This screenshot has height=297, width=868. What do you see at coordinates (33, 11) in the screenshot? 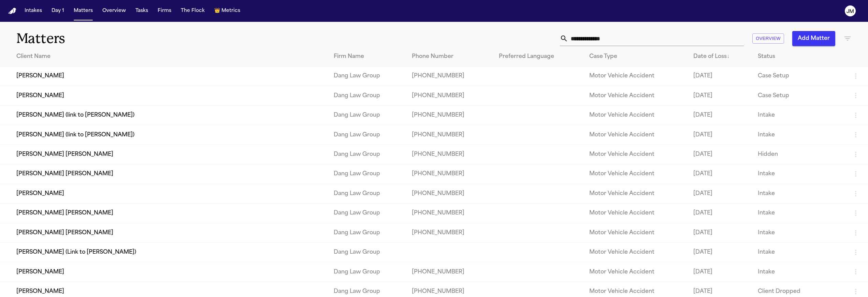
I see `a: Intakes` at bounding box center [33, 11].